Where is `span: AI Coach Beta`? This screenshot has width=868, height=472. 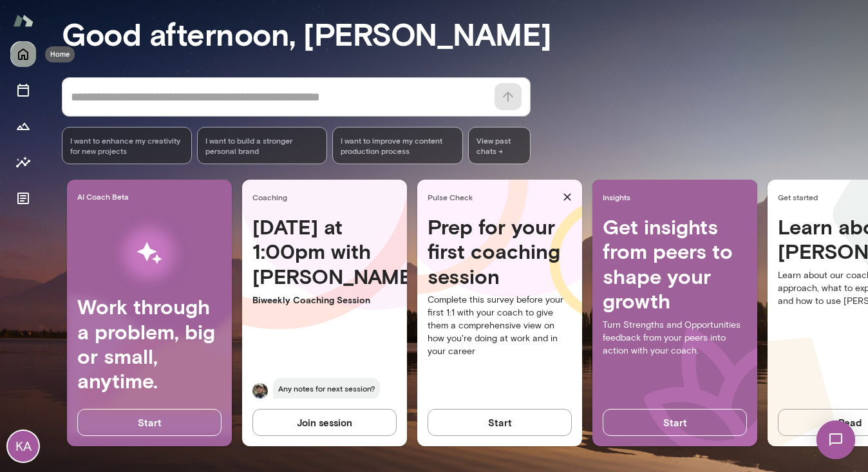 span: AI Coach Beta is located at coordinates (152, 196).